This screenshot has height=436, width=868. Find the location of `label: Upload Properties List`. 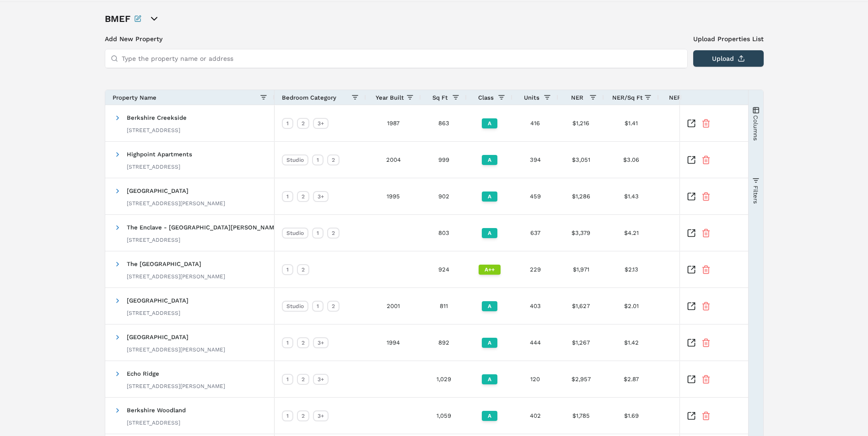

label: Upload Properties List is located at coordinates (729, 39).